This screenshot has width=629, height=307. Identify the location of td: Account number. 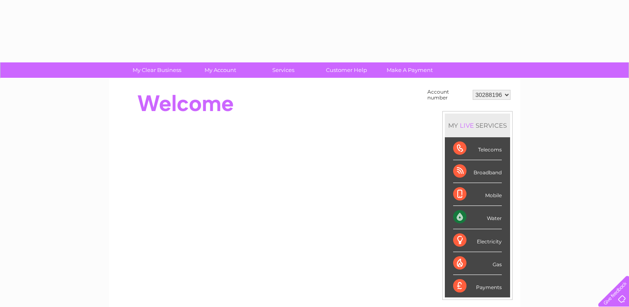
(448, 95).